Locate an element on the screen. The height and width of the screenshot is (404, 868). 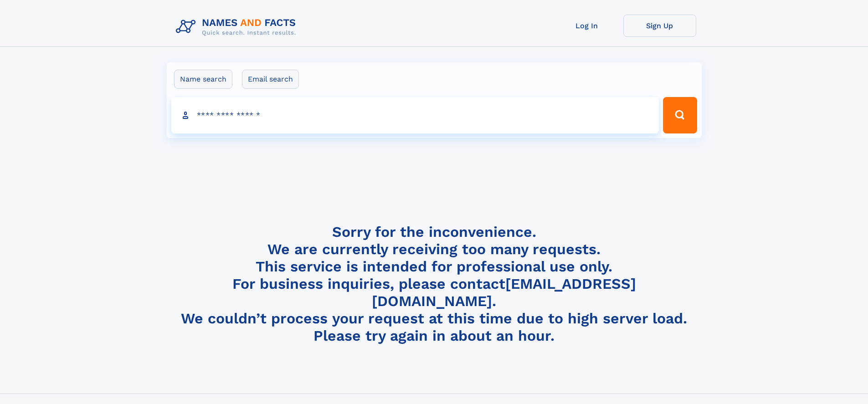
img: Logo Names and Facts is located at coordinates (238, 27).